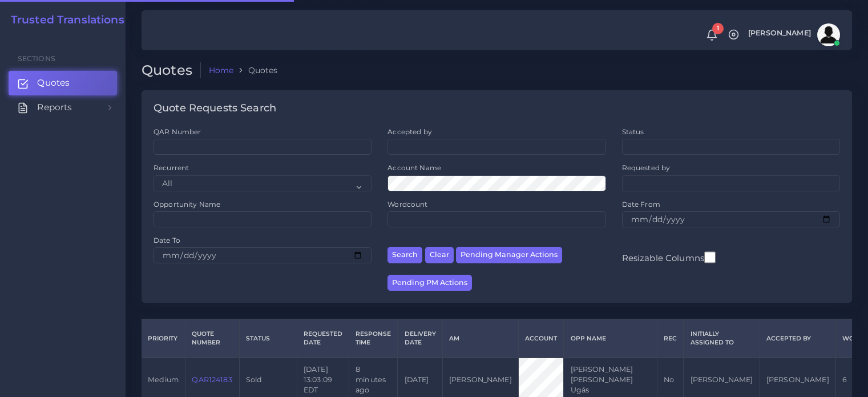 The height and width of the screenshot is (397, 868). I want to click on th: REC, so click(671, 339).